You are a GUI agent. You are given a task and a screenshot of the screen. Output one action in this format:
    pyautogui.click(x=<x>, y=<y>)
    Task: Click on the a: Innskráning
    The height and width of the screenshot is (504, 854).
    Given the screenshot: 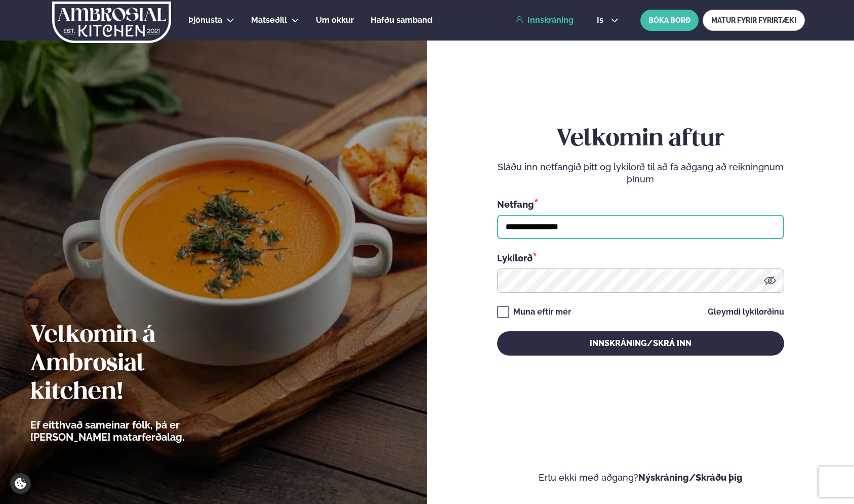 What is the action you would take?
    pyautogui.click(x=544, y=20)
    